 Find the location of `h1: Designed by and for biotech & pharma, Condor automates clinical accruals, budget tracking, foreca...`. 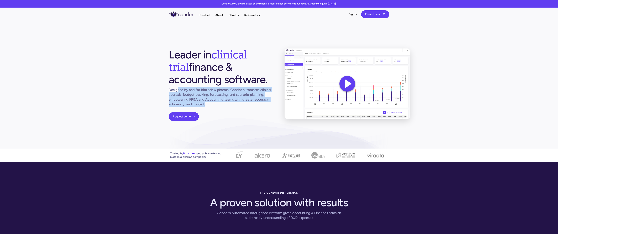

h1: Designed by and for biotech & pharma, Condor automates clinical accruals, budget tracking, foreca... is located at coordinates (221, 97).